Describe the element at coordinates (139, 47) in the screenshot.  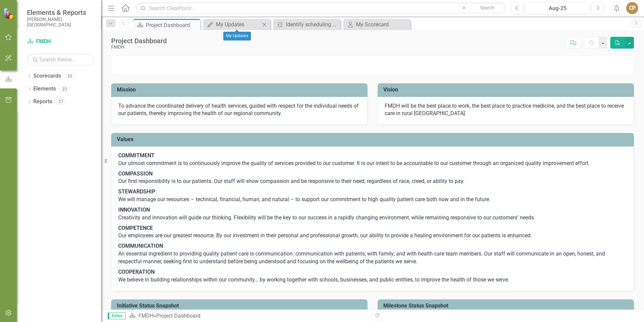
I see `div: FMDH` at that location.